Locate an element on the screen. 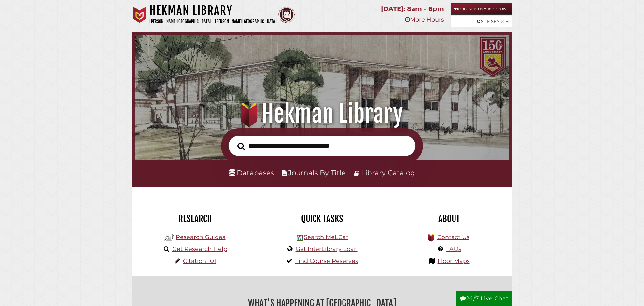 Image resolution: width=644 pixels, height=306 pixels. a: Research Guides is located at coordinates (201, 237).